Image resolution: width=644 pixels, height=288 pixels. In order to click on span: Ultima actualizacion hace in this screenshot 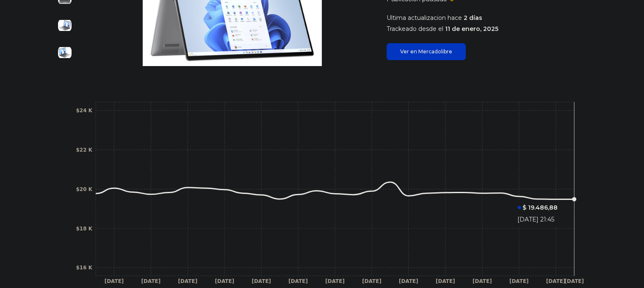, I will do `click(424, 18)`.